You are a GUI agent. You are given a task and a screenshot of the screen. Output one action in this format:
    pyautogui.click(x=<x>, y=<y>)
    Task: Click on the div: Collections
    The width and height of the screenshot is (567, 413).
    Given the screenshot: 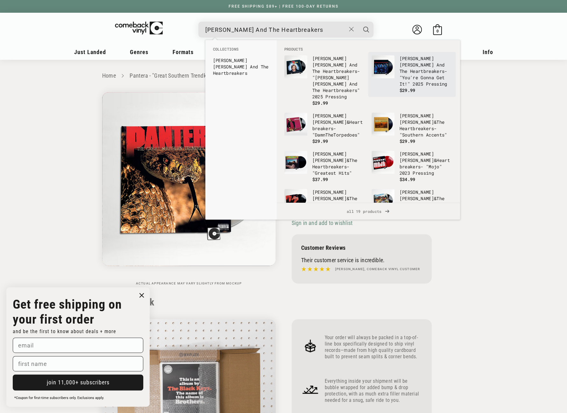 What is the action you would take?
    pyautogui.click(x=241, y=61)
    